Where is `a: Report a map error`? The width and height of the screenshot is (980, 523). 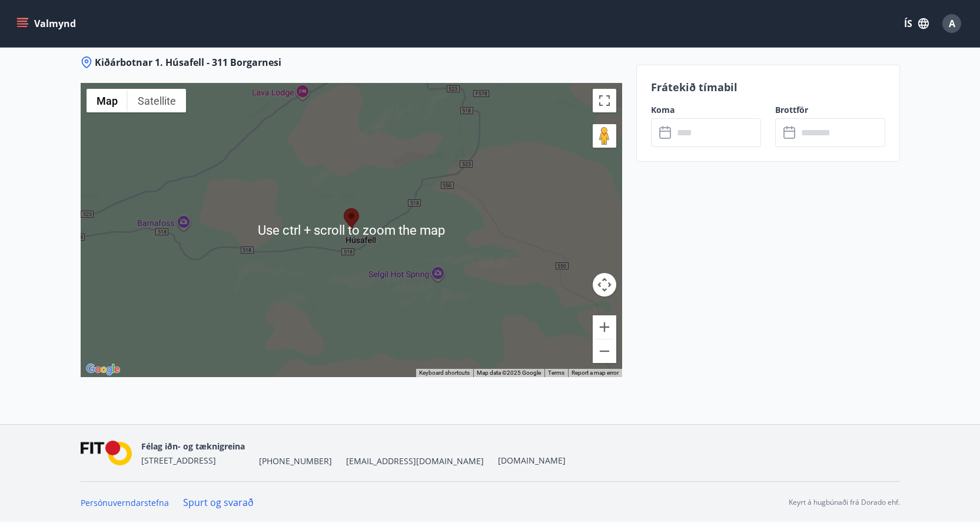 a: Report a map error is located at coordinates (595, 372).